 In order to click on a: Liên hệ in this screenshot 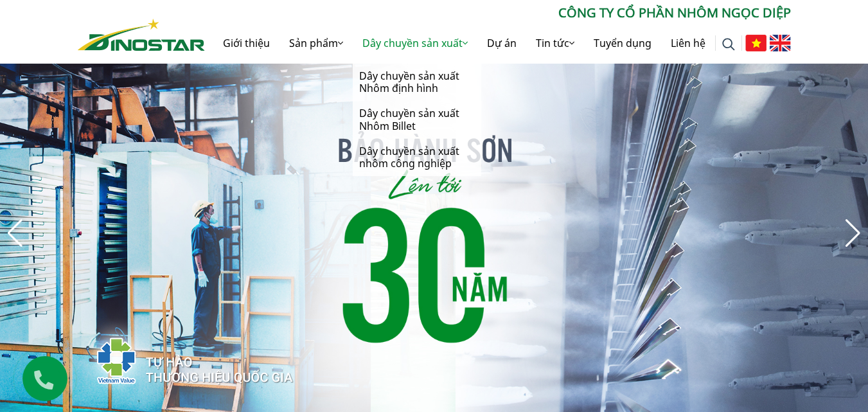, I will do `click(688, 43)`.